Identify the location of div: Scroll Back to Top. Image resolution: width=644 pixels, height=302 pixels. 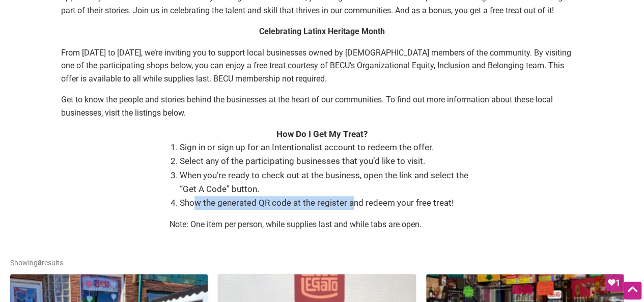
(633, 291).